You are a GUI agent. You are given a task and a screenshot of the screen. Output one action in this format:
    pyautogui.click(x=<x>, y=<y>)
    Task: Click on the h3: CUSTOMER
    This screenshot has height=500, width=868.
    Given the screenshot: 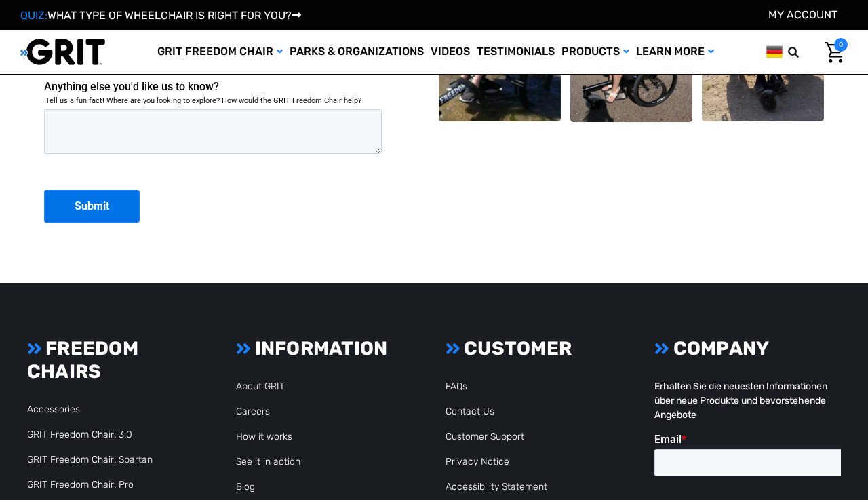 What is the action you would take?
    pyautogui.click(x=538, y=348)
    